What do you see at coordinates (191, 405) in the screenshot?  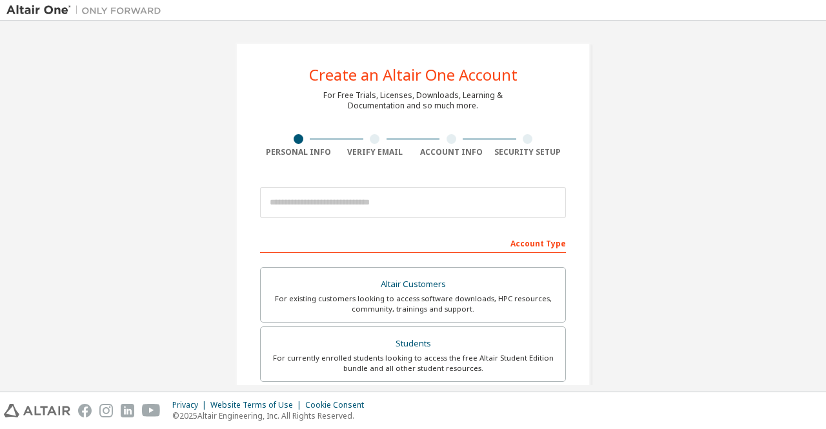 I see `div: Privacy` at bounding box center [191, 405].